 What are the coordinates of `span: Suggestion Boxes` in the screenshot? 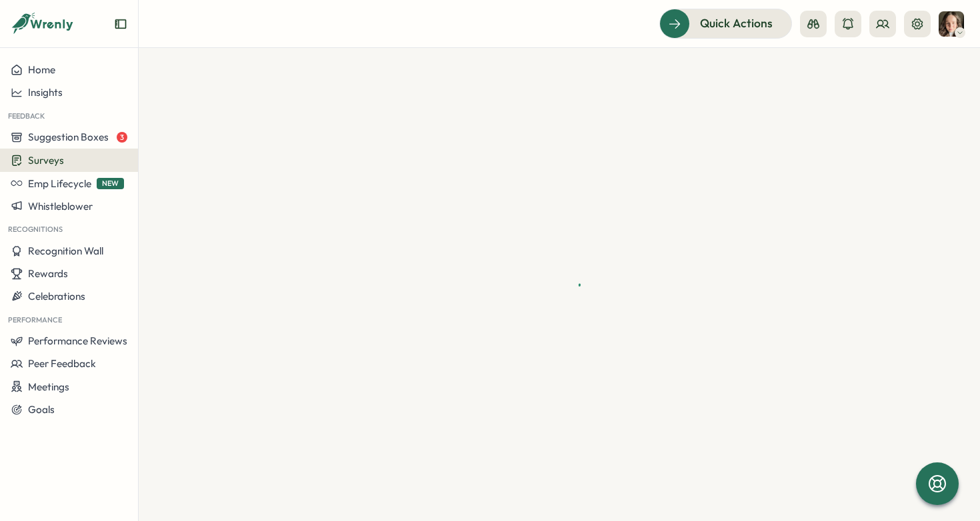 It's located at (68, 137).